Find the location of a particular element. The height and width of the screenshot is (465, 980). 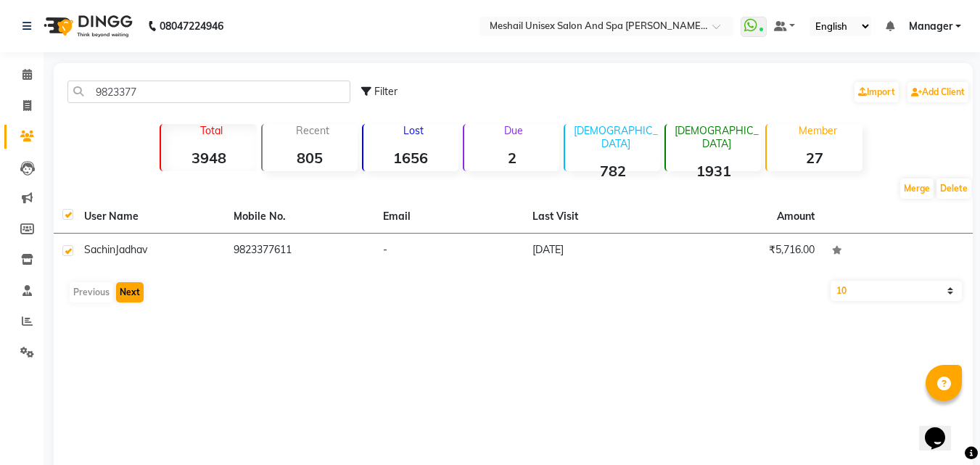

th: User Name is located at coordinates (150, 217).